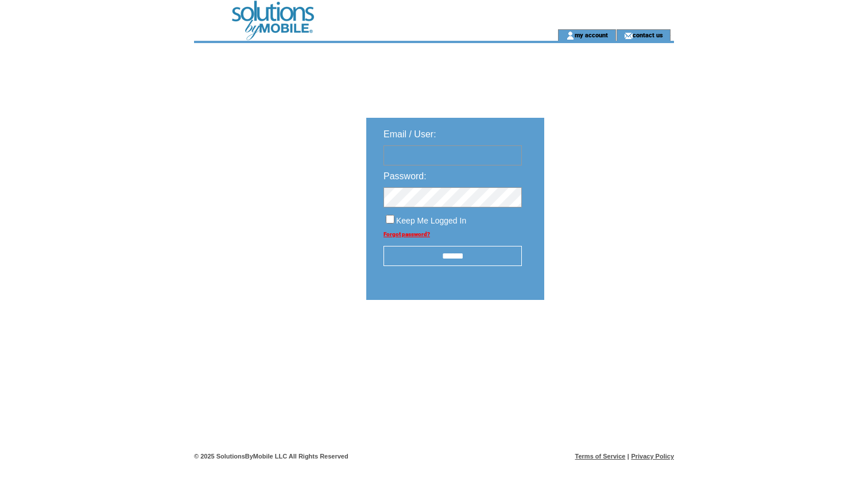  I want to click on a: Terms of Service, so click(601, 456).